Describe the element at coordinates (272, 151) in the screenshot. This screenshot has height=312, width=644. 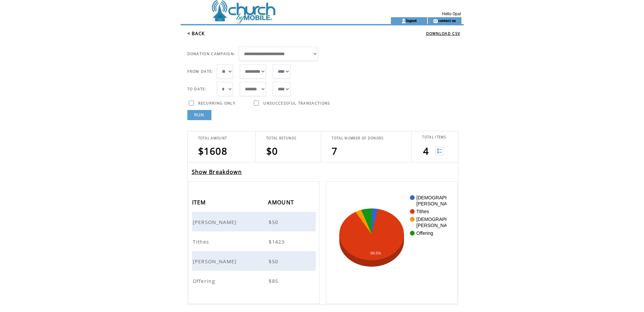
I see `span: $0` at that location.